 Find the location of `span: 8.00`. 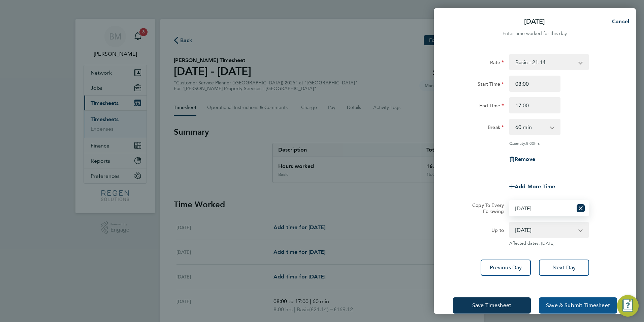

span: 8.00 is located at coordinates (530, 143).